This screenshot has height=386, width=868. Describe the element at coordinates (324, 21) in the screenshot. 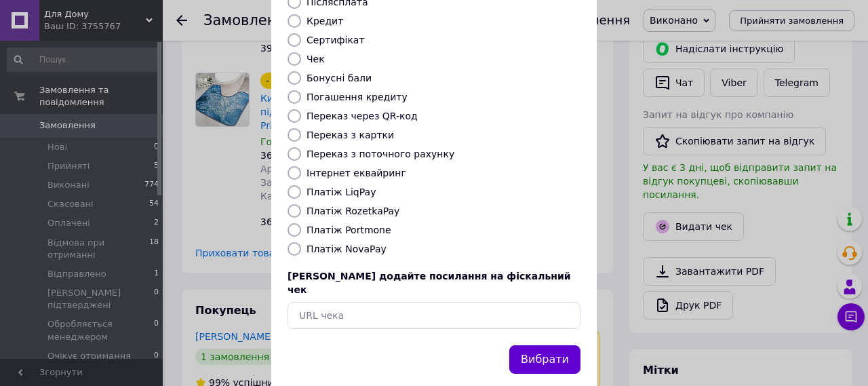

I see `label: Кредит` at that location.